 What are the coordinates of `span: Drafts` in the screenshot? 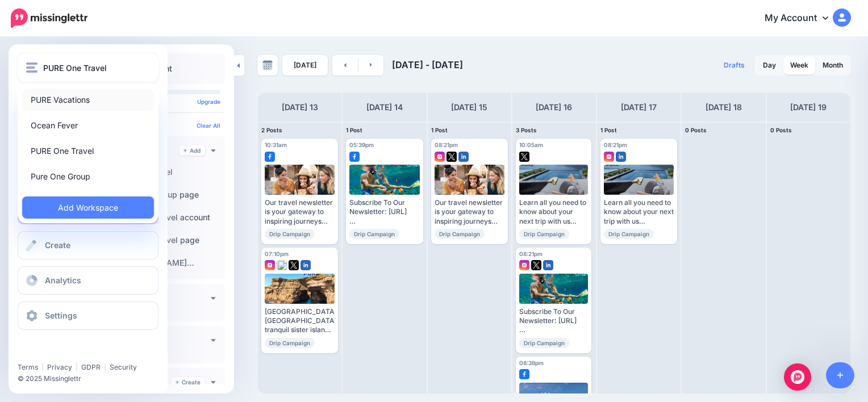 It's located at (734, 65).